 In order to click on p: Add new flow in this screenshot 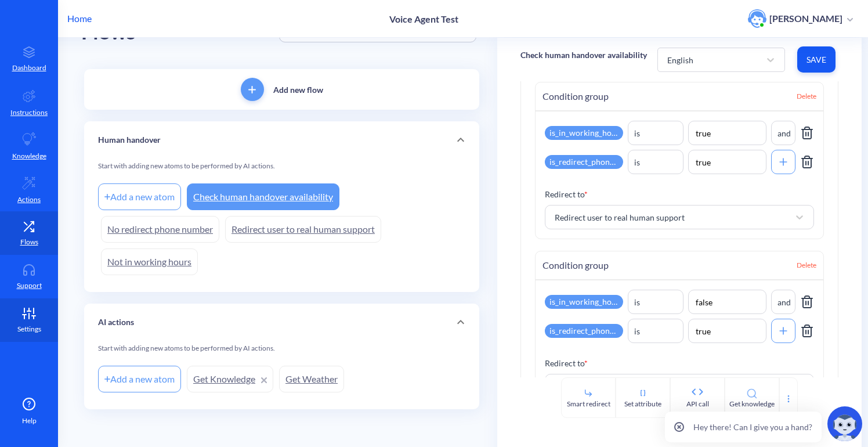, I will do `click(298, 89)`.